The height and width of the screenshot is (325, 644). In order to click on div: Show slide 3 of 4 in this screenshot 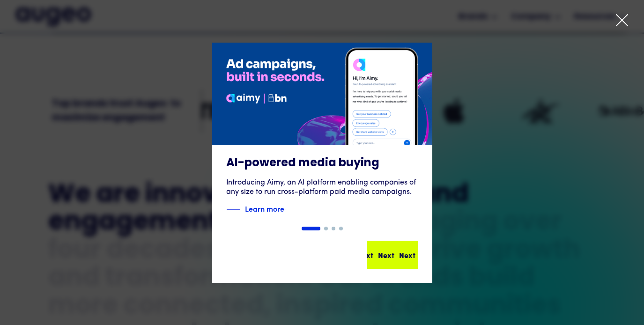, I will do `click(333, 229)`.